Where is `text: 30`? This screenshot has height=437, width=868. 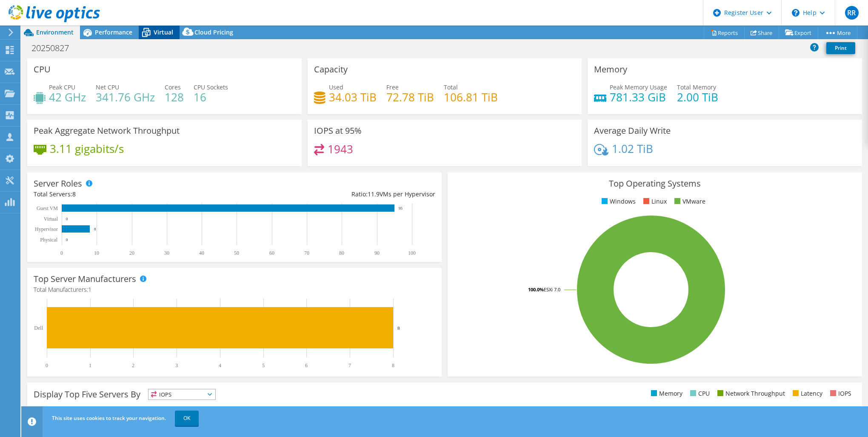 text: 30 is located at coordinates (167, 253).